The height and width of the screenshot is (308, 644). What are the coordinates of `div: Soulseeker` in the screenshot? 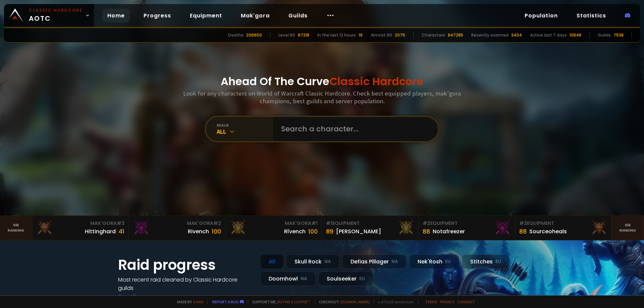 It's located at (346, 279).